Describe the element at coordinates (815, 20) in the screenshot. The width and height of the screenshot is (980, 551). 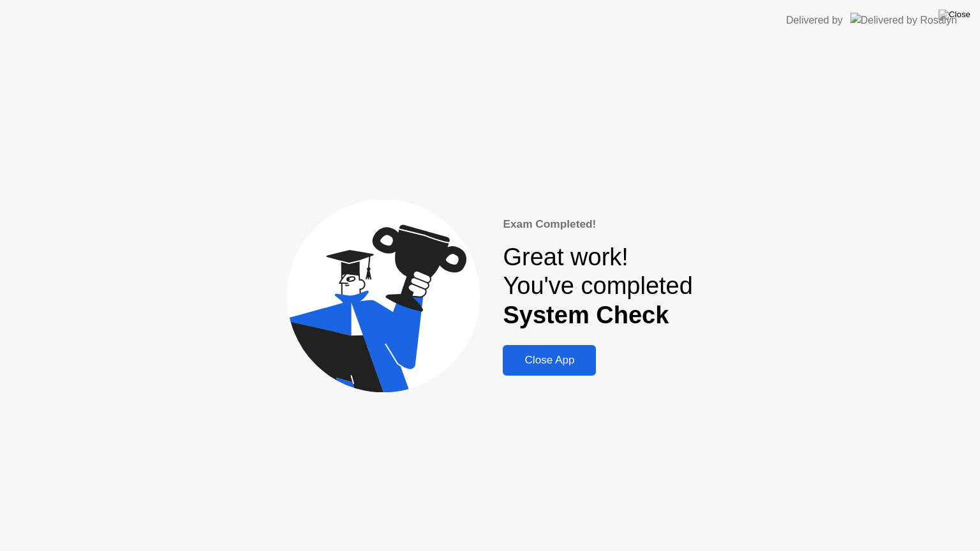
I see `div: Delivered by` at that location.